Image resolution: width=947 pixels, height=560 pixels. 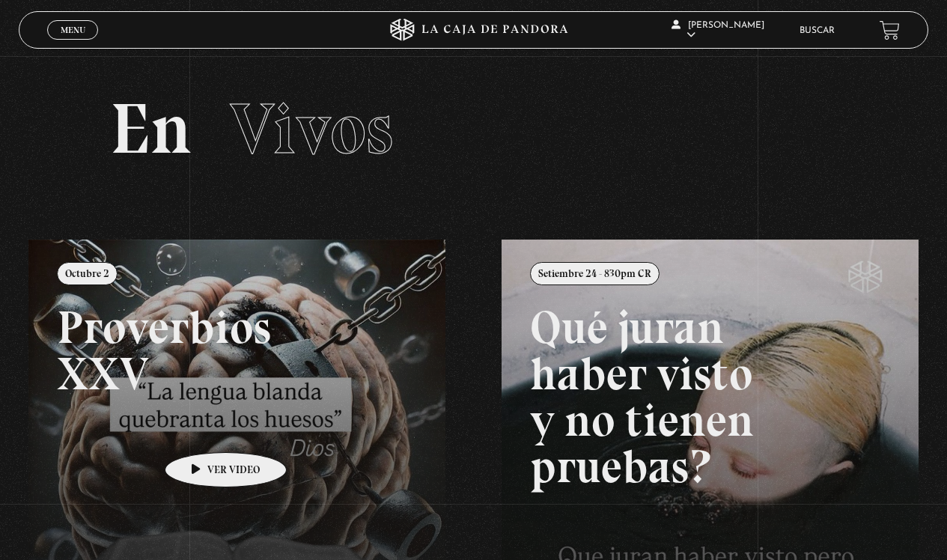 I want to click on a: Buscar, so click(x=817, y=31).